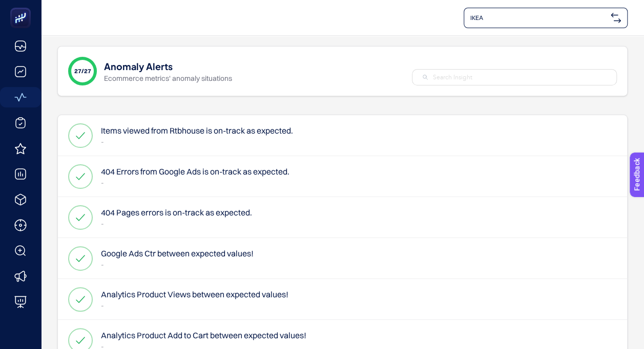  What do you see at coordinates (83, 71) in the screenshot?
I see `span: 27/27` at bounding box center [83, 71].